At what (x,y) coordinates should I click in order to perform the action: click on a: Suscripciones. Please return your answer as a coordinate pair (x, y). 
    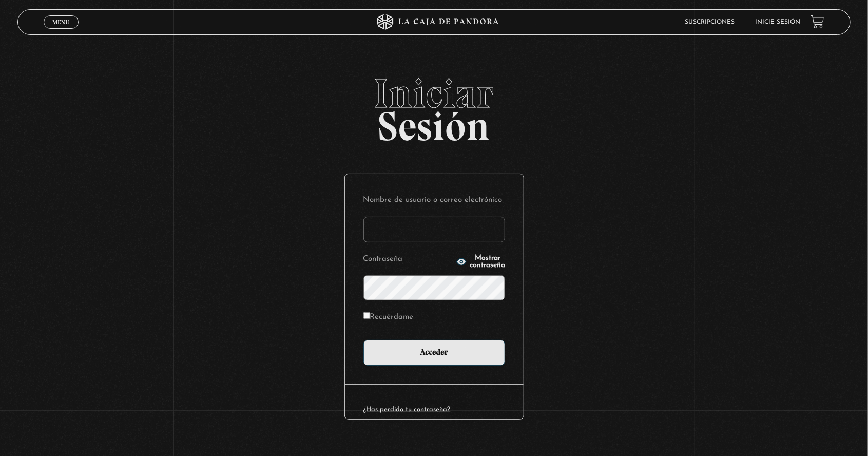
    Looking at the image, I should click on (709, 22).